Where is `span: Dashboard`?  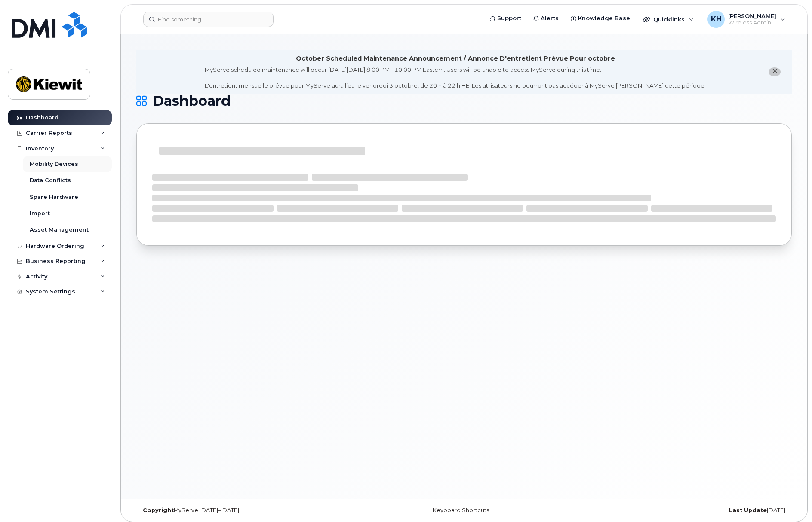 span: Dashboard is located at coordinates (192, 101).